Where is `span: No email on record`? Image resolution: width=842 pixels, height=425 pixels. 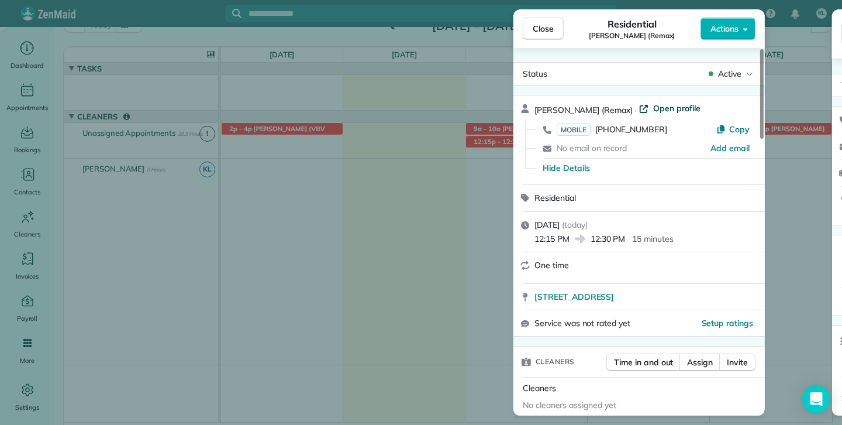
span: No email on record is located at coordinates (592, 148).